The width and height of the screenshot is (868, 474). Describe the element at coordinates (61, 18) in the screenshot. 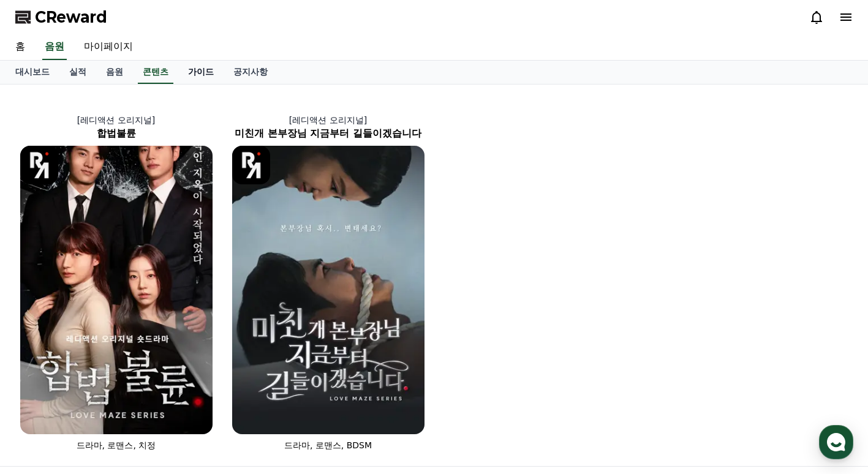

I see `a: CReward` at that location.